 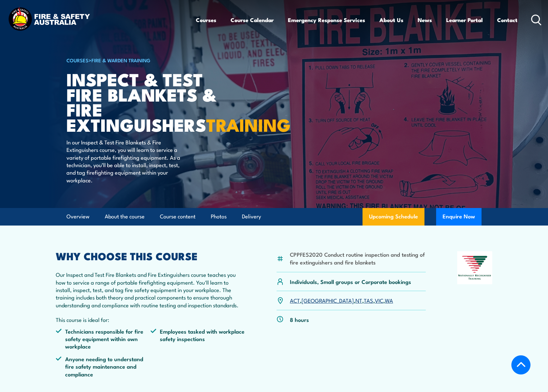 I want to click on a: About the course, so click(x=124, y=216).